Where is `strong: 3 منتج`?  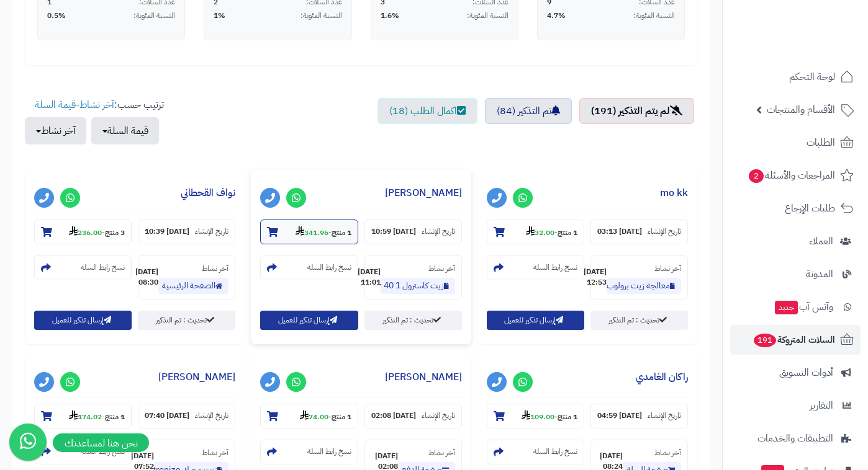
strong: 3 منتج is located at coordinates (115, 233).